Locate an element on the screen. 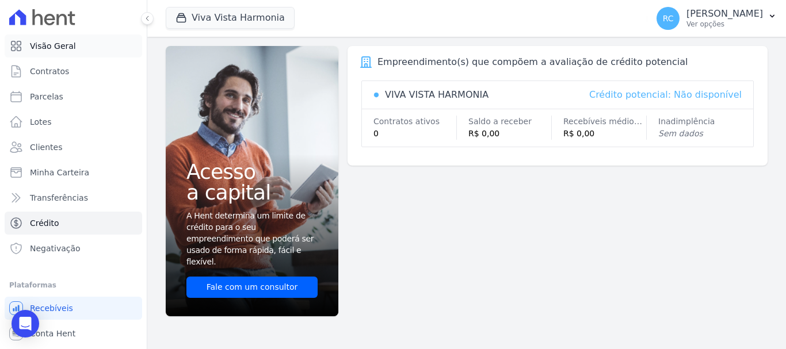  a: Recebíveis is located at coordinates (73, 309).